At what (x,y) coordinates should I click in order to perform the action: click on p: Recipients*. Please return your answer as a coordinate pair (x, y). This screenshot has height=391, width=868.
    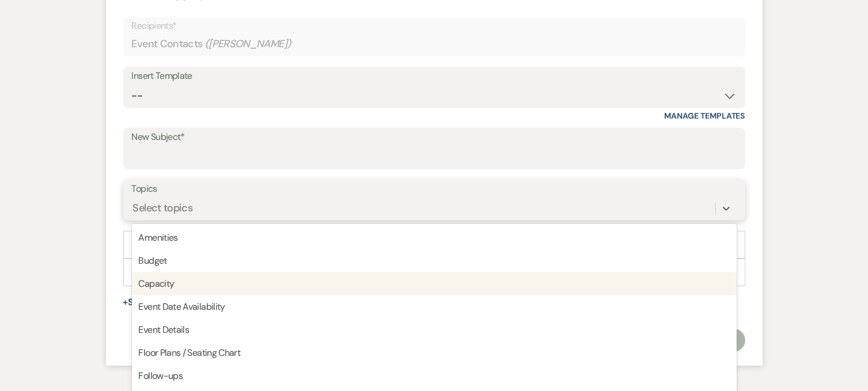
    Looking at the image, I should click on (434, 26).